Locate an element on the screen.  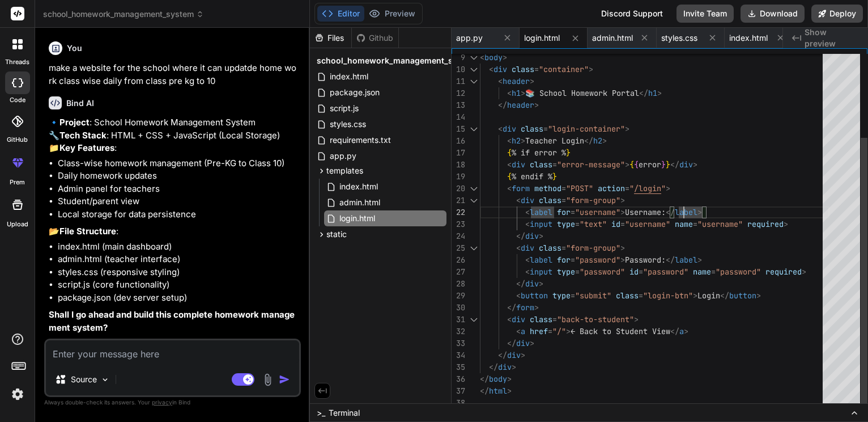
span: admin.html is located at coordinates (360, 202).